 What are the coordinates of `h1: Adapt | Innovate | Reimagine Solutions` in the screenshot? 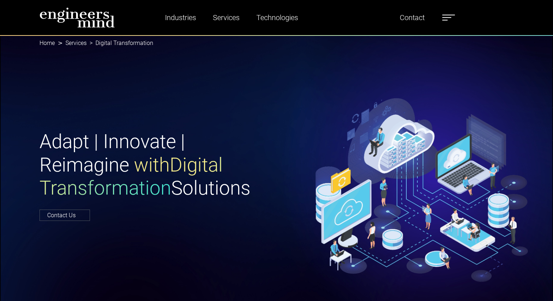 It's located at (156, 165).